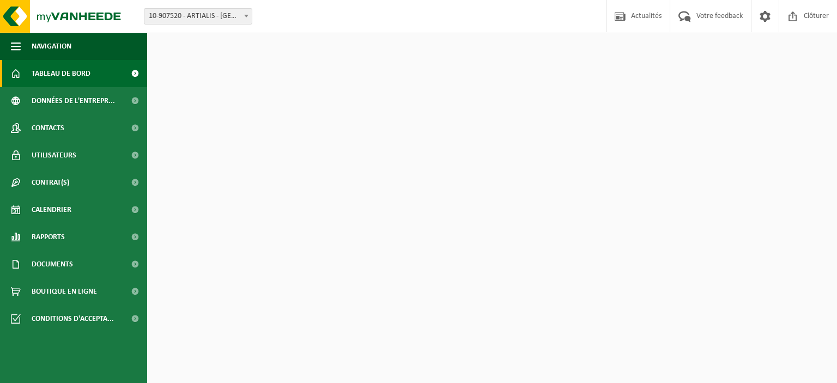  Describe the element at coordinates (51, 210) in the screenshot. I see `span: Calendrier` at that location.